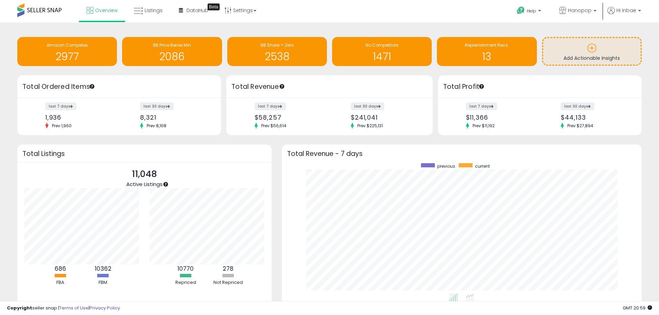 Image resolution: width=659 pixels, height=315 pixels. Describe the element at coordinates (386, 117) in the screenshot. I see `div: $241,041` at that location.